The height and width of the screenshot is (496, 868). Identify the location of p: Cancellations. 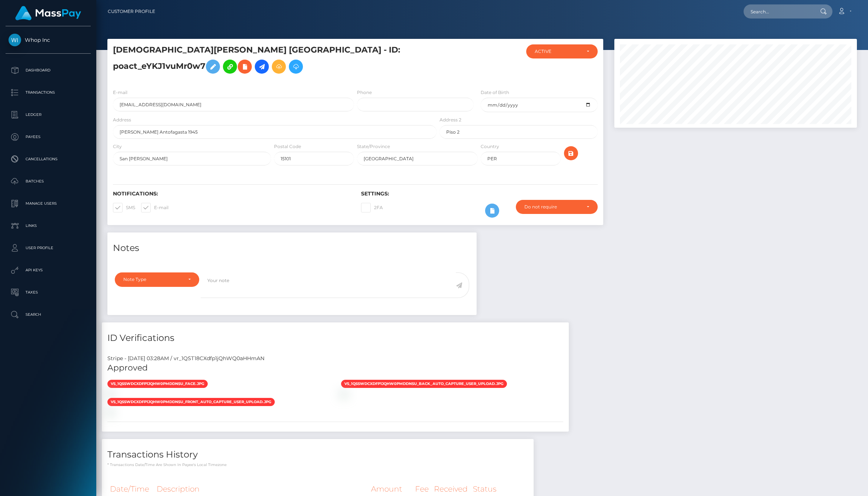
(48, 160).